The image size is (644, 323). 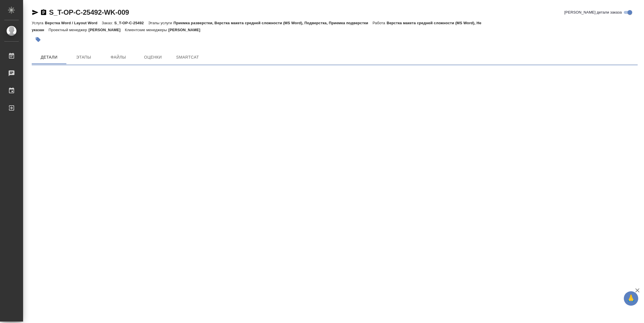 I want to click on p: Заказ:, so click(x=108, y=23).